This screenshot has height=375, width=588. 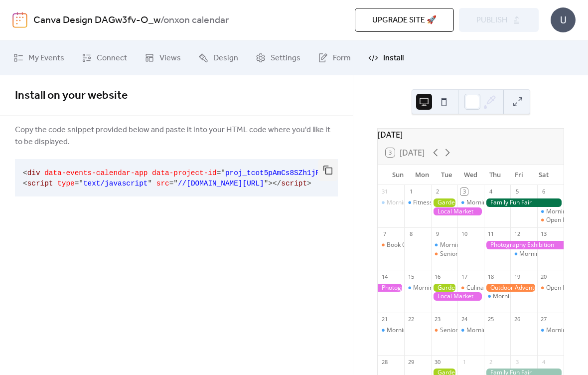 I want to click on div: 23, so click(x=438, y=319).